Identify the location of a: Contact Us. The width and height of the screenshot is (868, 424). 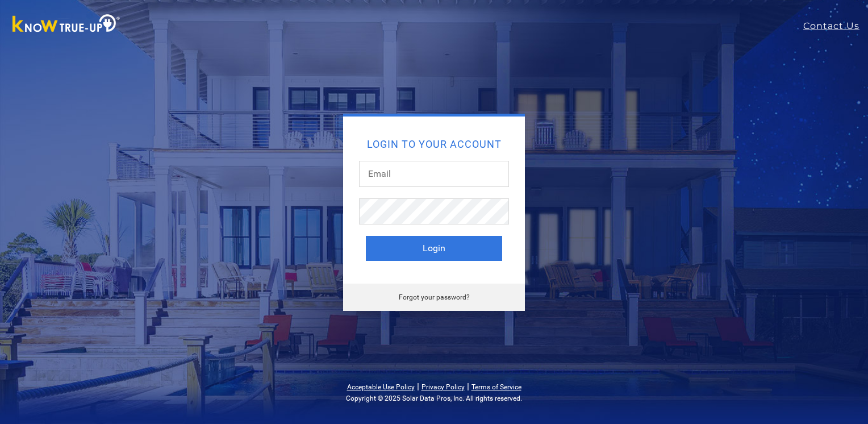
(836, 26).